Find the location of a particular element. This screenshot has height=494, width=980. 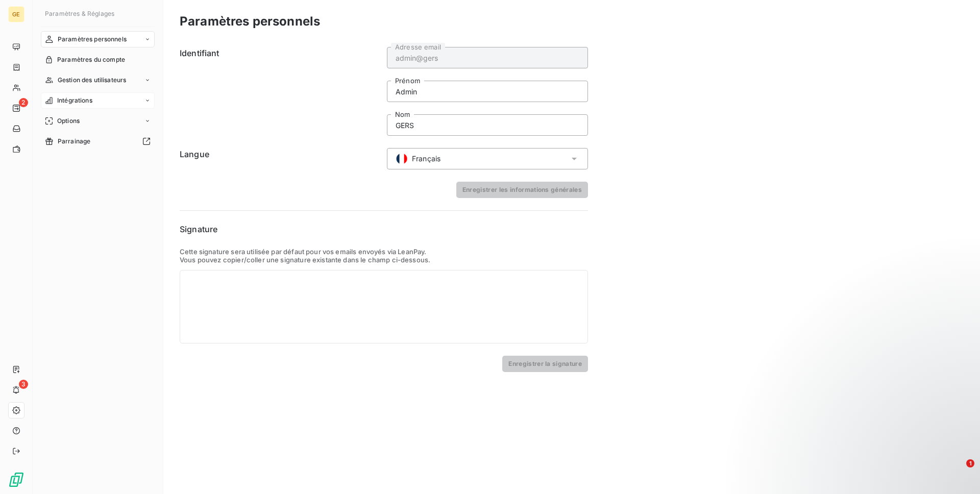

span: Intégrations is located at coordinates (74, 101).